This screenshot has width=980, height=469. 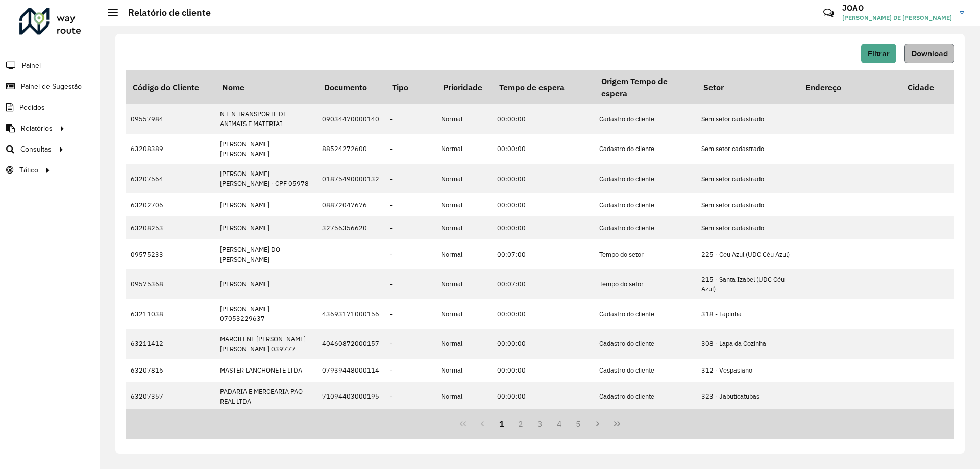 I want to click on th: Tipo, so click(x=410, y=87).